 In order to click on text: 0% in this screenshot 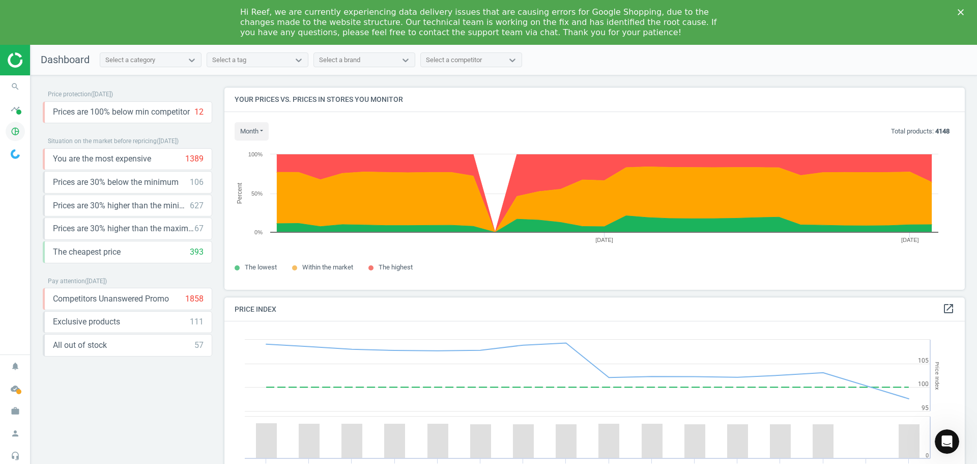, I will do `click(259, 232)`.